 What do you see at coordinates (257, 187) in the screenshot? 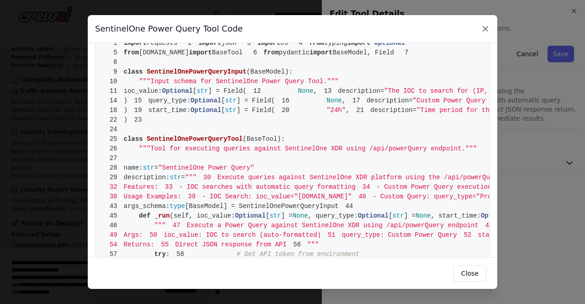
I see `span: - IOC searches with automatic query formatting` at bounding box center [257, 187].